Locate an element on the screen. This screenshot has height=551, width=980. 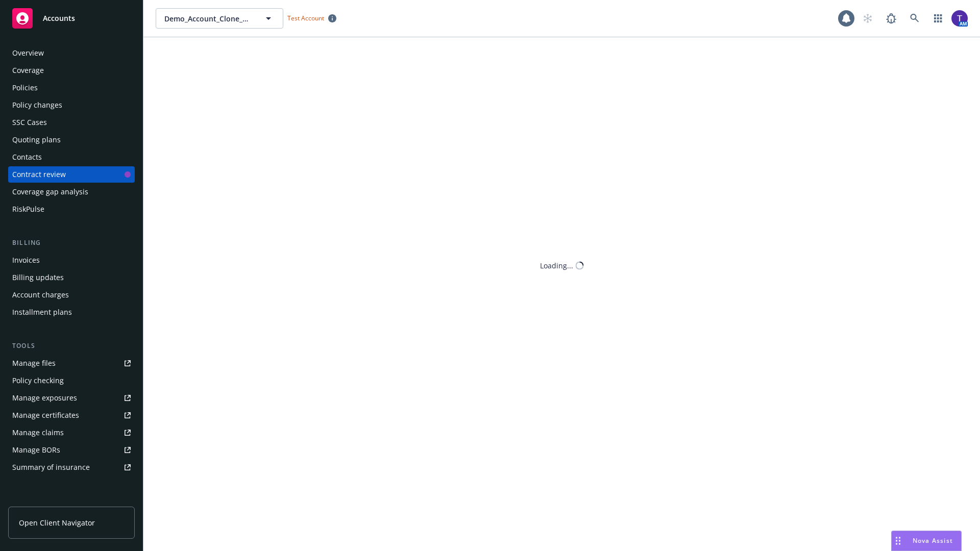
button: Nova Assist is located at coordinates (926, 541).